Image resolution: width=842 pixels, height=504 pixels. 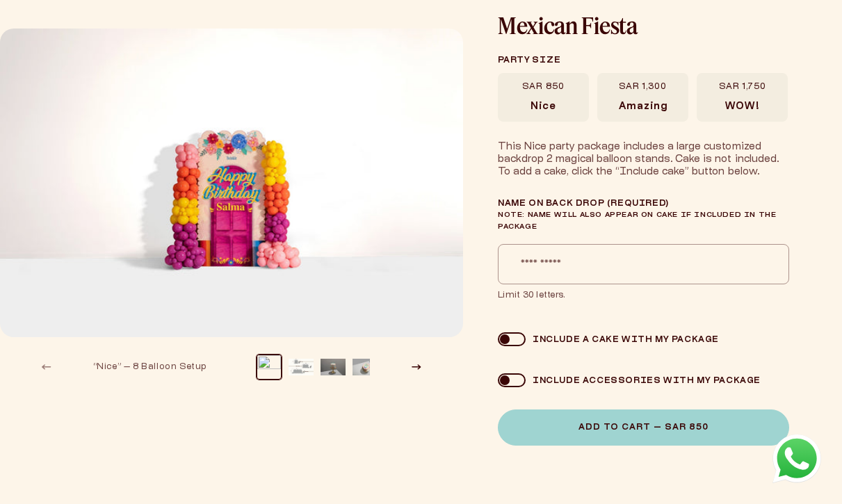 What do you see at coordinates (365, 367) in the screenshot?
I see `button: Load image 4 in gallery view` at bounding box center [365, 367].